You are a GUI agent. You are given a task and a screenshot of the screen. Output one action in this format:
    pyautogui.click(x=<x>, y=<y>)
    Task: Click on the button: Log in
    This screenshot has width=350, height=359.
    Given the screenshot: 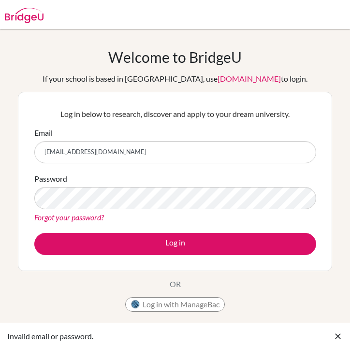 What is the action you would take?
    pyautogui.click(x=175, y=244)
    